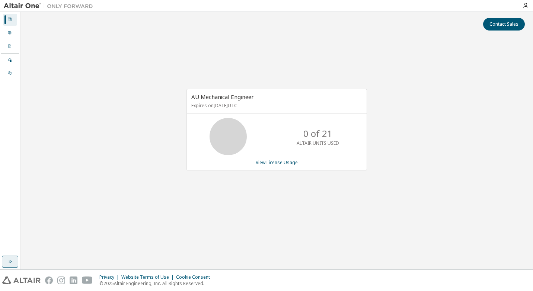 The image size is (533, 291). What do you see at coordinates (10, 47) in the screenshot?
I see `div: Company Profile` at bounding box center [10, 47].